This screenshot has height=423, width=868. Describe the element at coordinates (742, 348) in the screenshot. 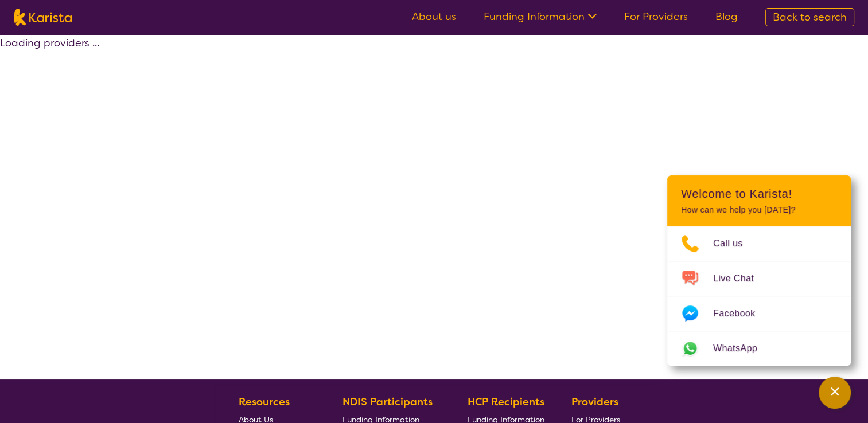

I see `span: WhatsApp` at that location.